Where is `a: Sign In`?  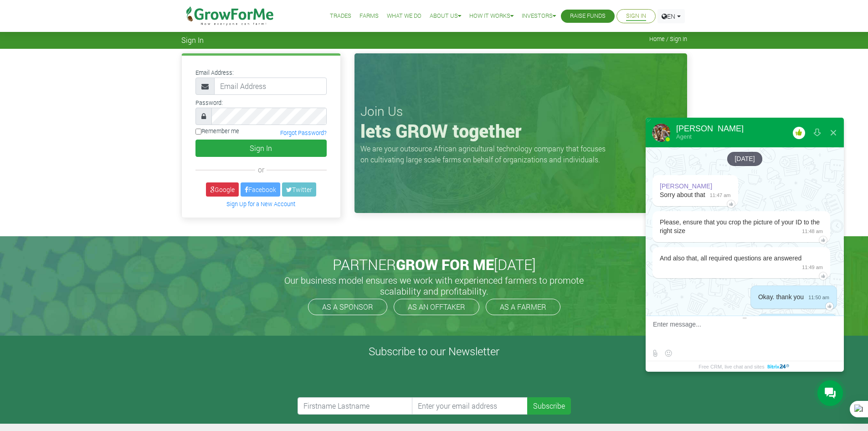
a: Sign In is located at coordinates (636, 16).